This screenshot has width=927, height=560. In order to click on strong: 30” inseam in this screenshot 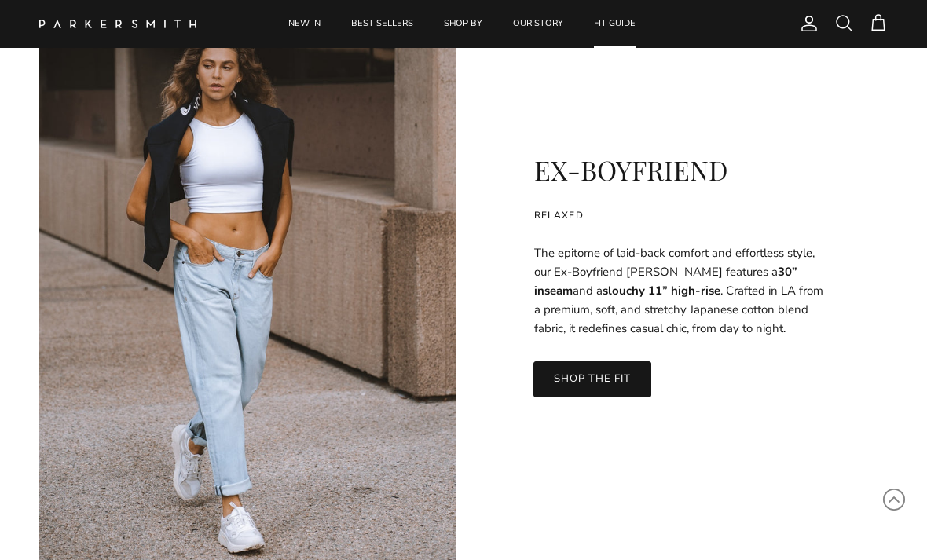, I will do `click(666, 281)`.